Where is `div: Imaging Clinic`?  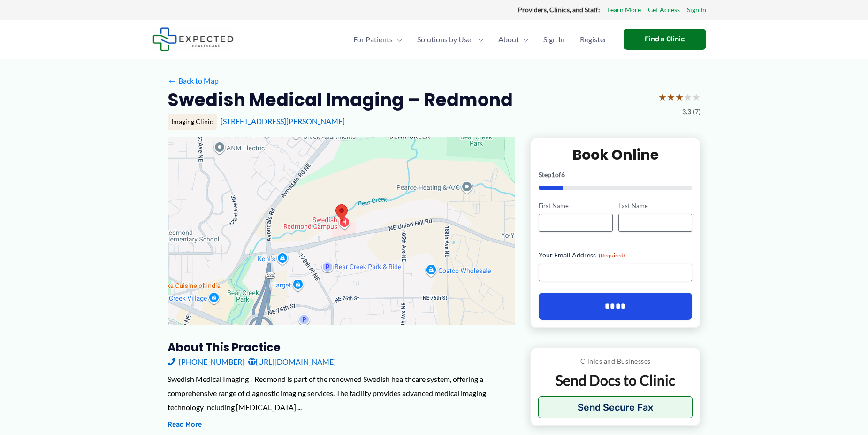 div: Imaging Clinic is located at coordinates (192, 121).